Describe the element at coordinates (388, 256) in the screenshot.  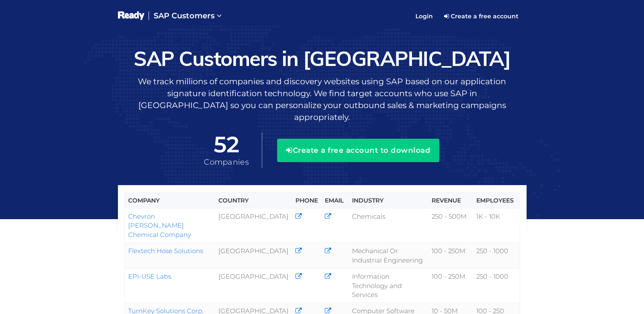
I see `td: Mechanical Or Industrial Engineering` at that location.